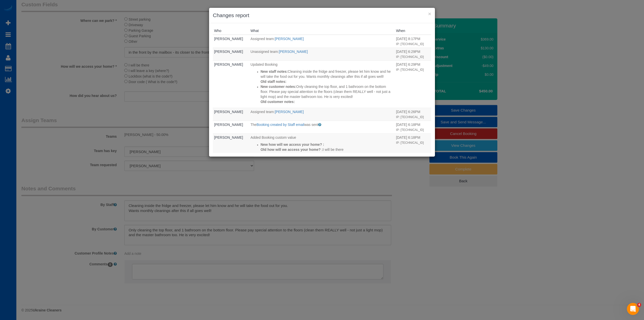 Image resolution: width=644 pixels, height=320 pixels. Describe the element at coordinates (413, 31) in the screenshot. I see `th: When` at that location.